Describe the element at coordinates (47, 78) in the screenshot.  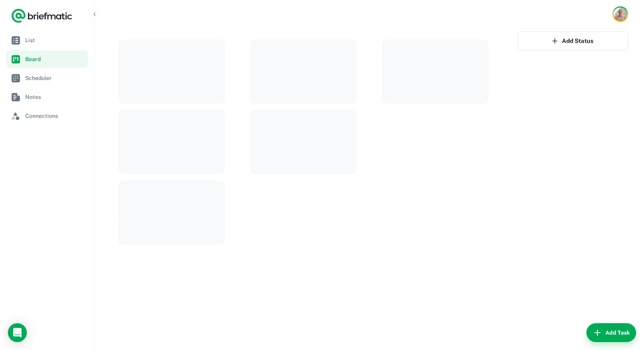
I see `a: Scheduler` at that location.